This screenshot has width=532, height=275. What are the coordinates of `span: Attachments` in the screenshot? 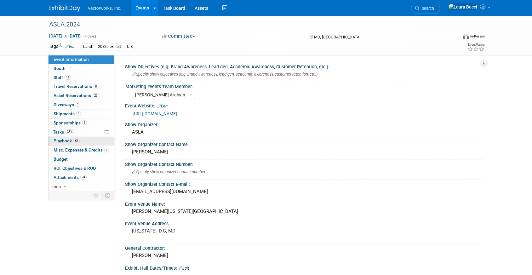 It's located at (70, 177).